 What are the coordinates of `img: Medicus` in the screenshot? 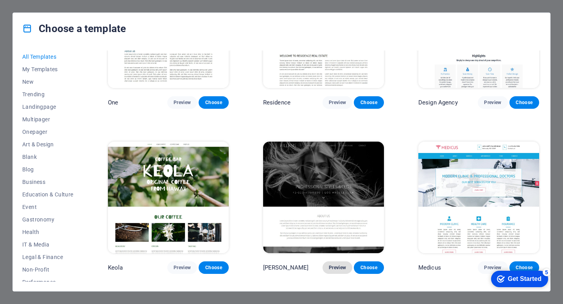 It's located at (478, 197).